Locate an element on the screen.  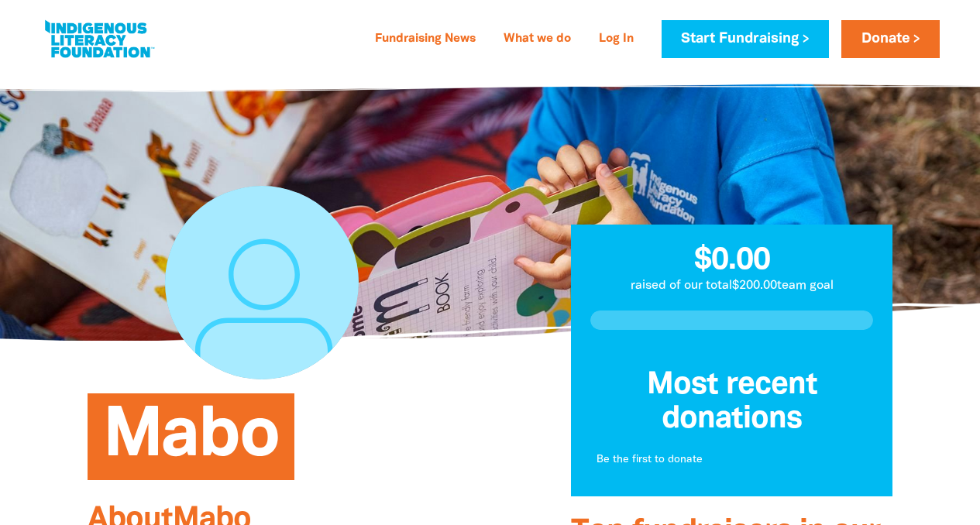
span: $0.00 is located at coordinates (732, 260).